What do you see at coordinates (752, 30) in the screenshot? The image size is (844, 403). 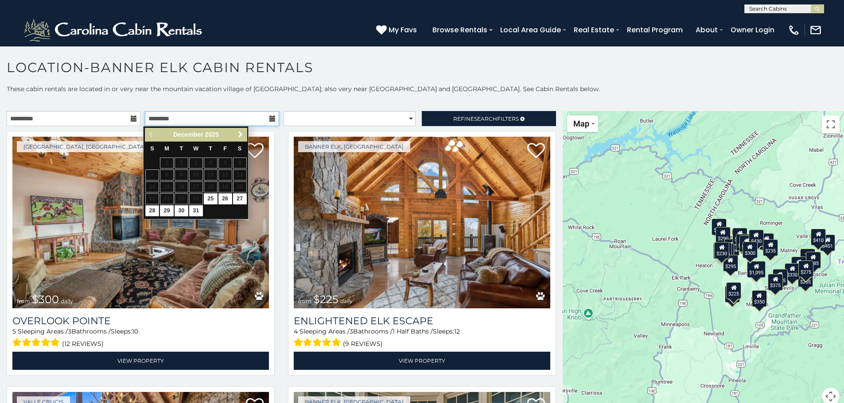 I see `a: Owner Login` at bounding box center [752, 30].